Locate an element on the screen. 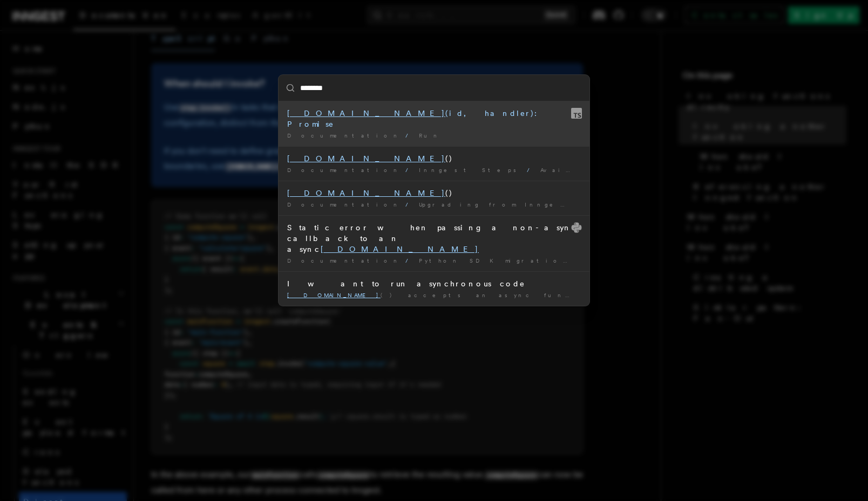 This screenshot has width=868, height=501. div: () accepts an async function, like so: Each call … is located at coordinates (434, 295).